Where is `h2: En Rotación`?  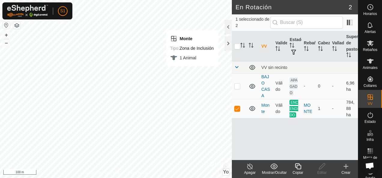
h2: En Rotación is located at coordinates (292, 7).